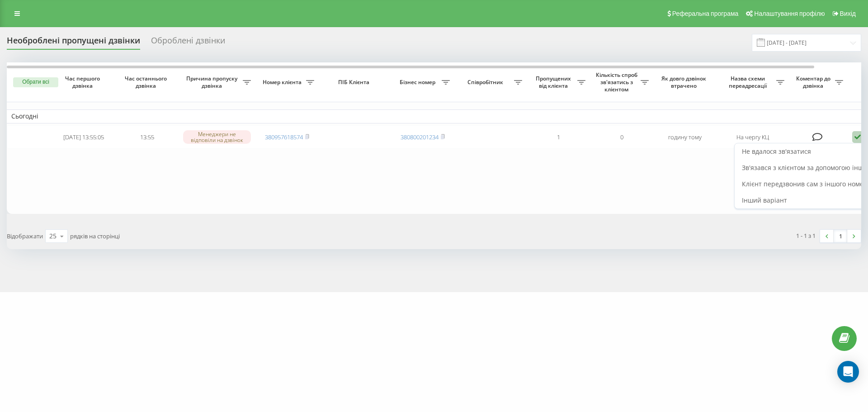 The image size is (868, 412). I want to click on span: Номер клієнта, so click(283, 82).